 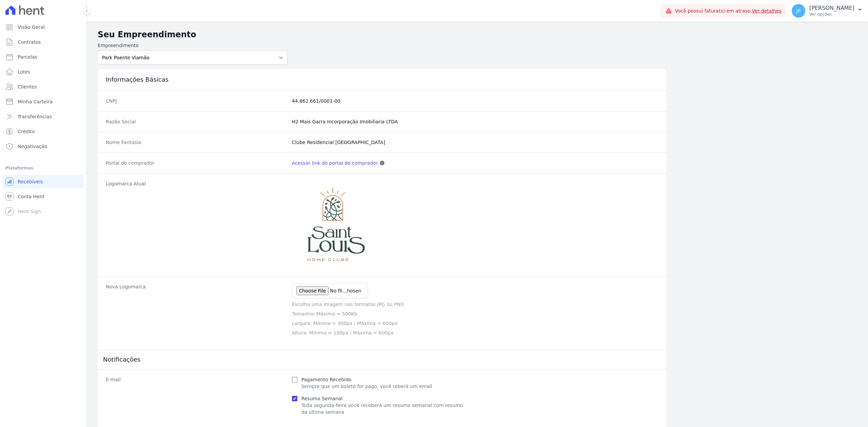 I want to click on span: Contratos, so click(x=29, y=42).